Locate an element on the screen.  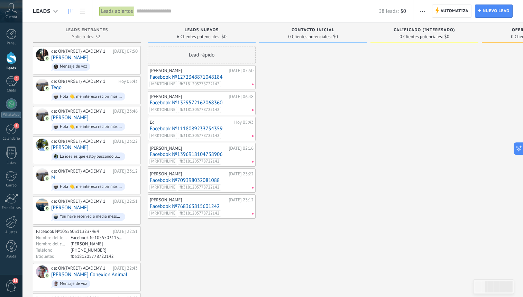
div: Mauricio is located at coordinates (42, 205).